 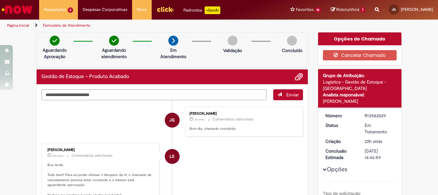 I want to click on button: Enviar, so click(x=288, y=95).